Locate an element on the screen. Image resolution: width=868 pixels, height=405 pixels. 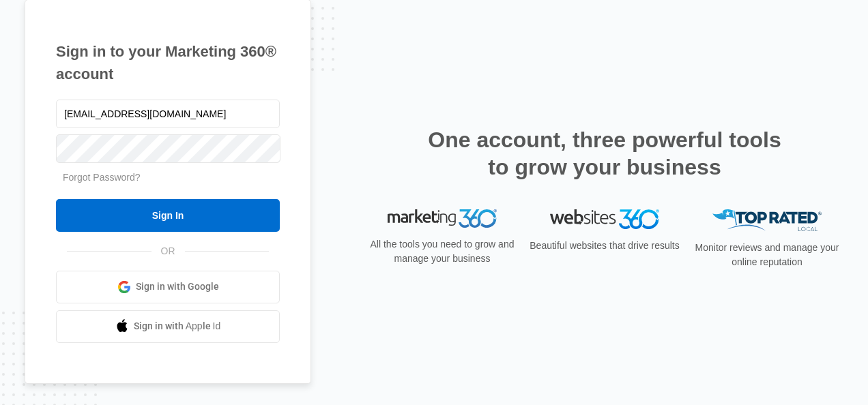
h2: One account, three powerful tools to grow your business is located at coordinates (605, 153).